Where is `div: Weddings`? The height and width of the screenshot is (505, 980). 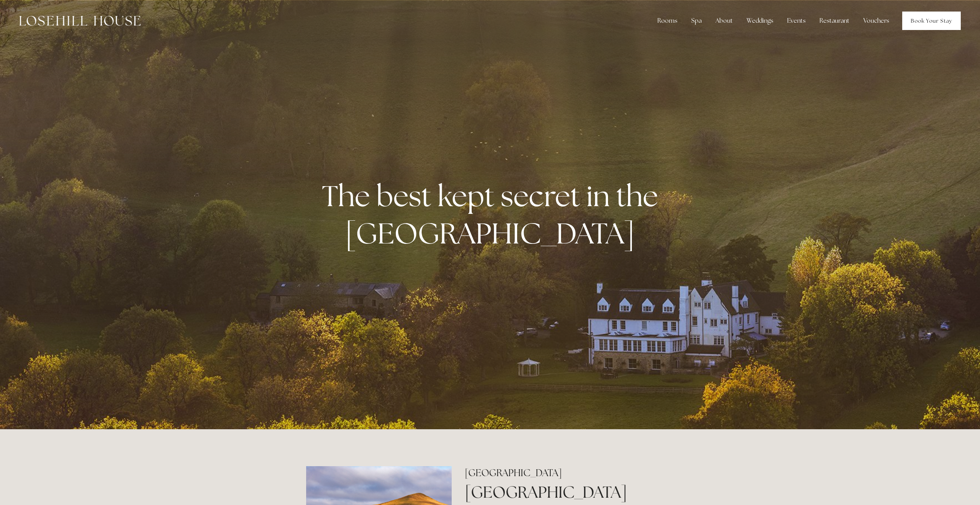
div: Weddings is located at coordinates (760, 21).